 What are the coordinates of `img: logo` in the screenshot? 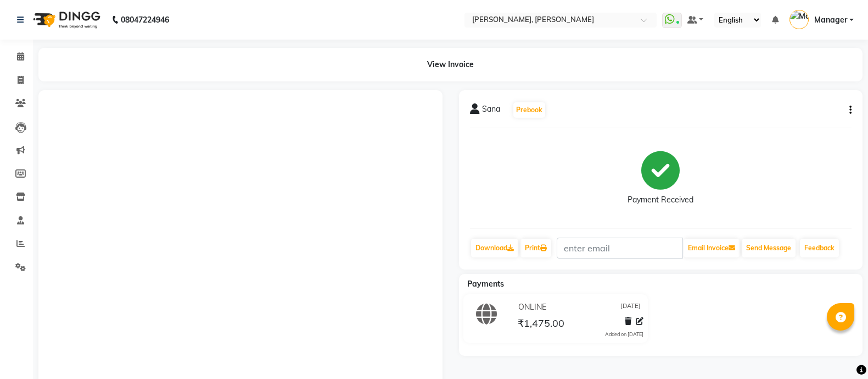 It's located at (65, 20).